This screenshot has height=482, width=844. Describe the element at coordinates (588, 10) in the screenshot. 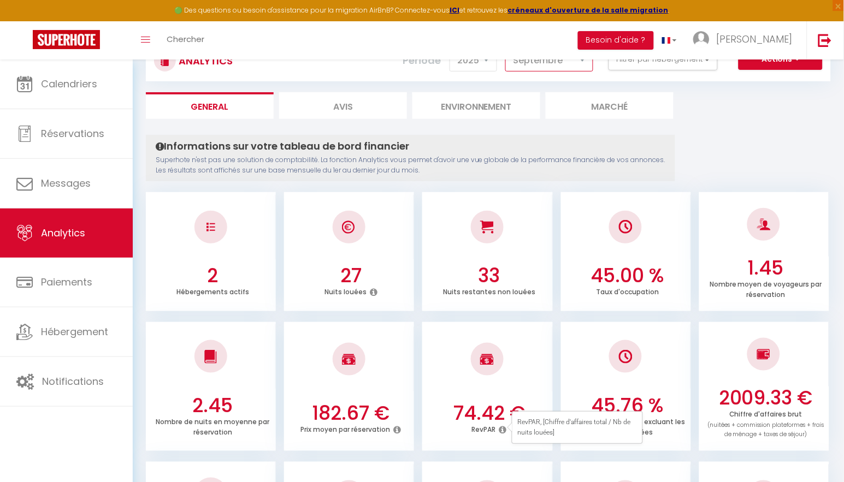

I see `strong: créneaux d'ouverture de la salle migration` at that location.